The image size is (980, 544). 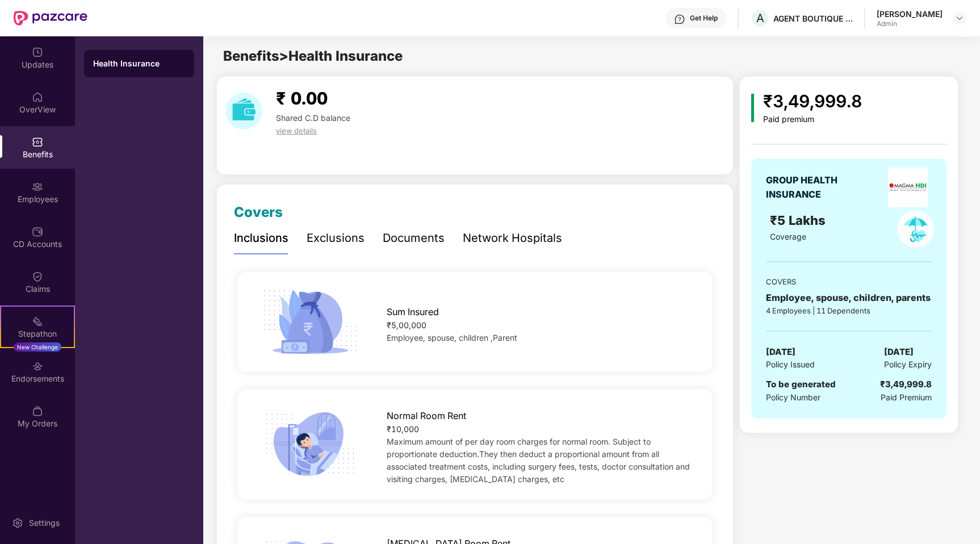 I want to click on span: Maximum amount of per day room charges for normal room. Subject to proportionate deduction.They t..., so click(x=538, y=460).